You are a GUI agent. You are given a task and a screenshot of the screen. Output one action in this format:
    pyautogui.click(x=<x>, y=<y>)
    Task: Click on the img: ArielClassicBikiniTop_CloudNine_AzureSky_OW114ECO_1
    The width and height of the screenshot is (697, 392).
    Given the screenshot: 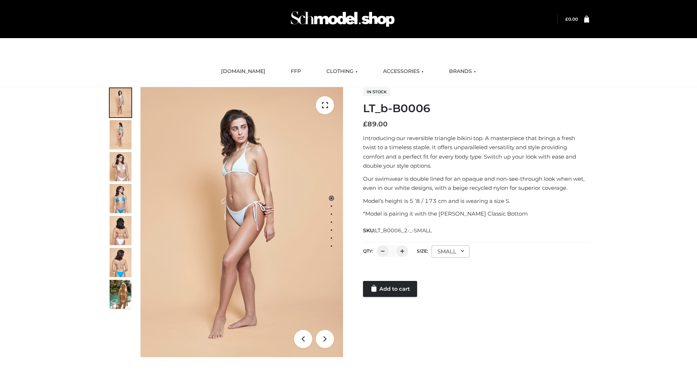 What is the action you would take?
    pyautogui.click(x=242, y=222)
    